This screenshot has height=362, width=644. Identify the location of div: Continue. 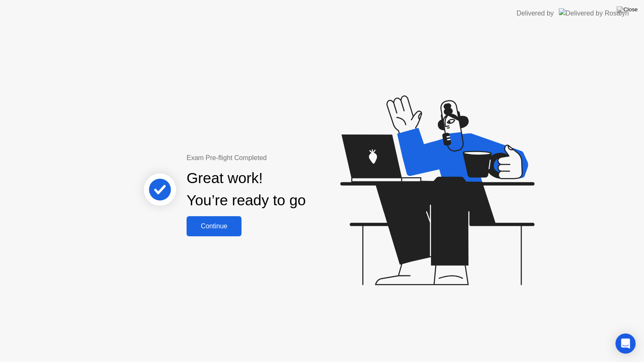
(214, 226).